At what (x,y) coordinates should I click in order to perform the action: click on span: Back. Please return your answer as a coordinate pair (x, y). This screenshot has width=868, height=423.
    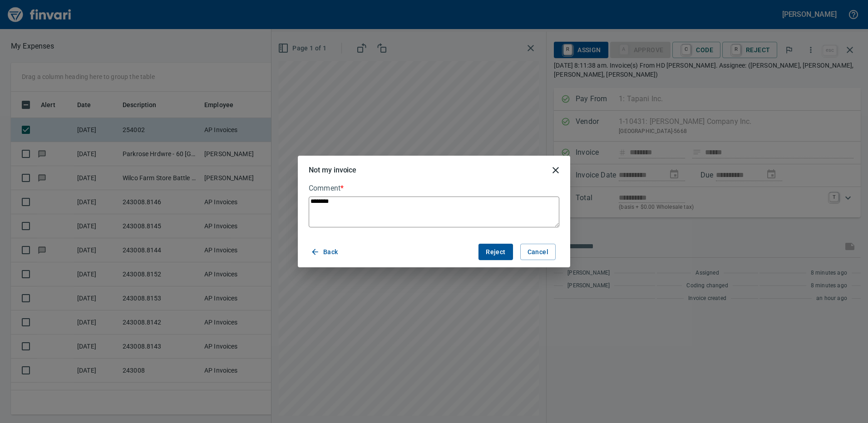
    Looking at the image, I should click on (325, 252).